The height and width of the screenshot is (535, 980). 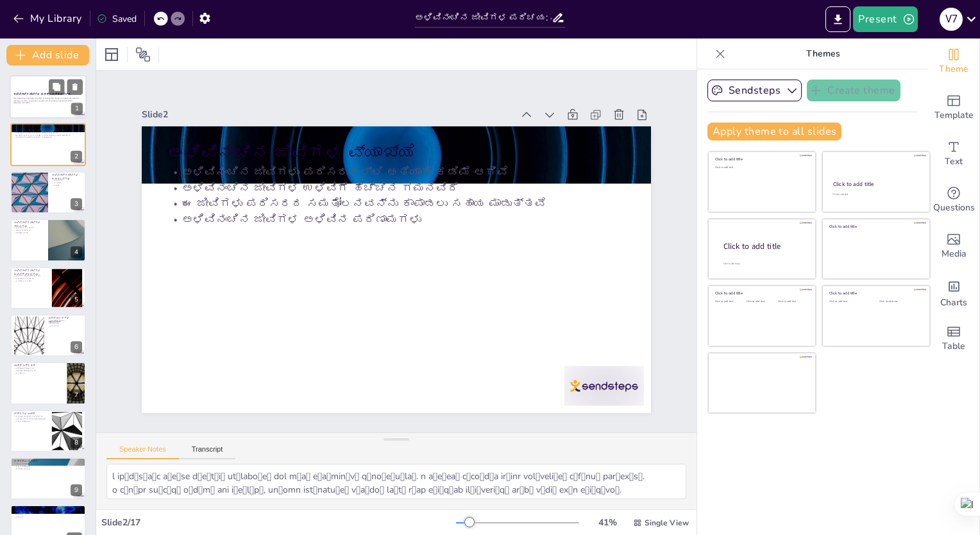 What do you see at coordinates (31, 276) in the screenshot?
I see `p: ಪರಿಸರ ಸಂರಕ್ಷಣೆಯ ಮಹತ್ವ` at bounding box center [31, 276].